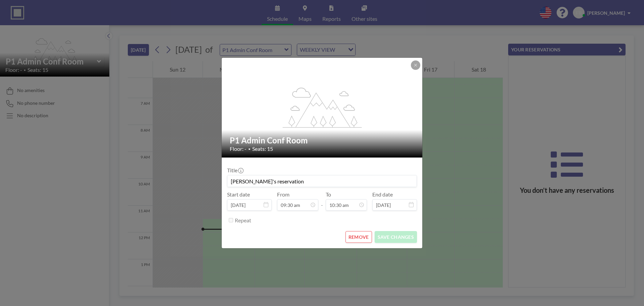  What do you see at coordinates (322, 107) in the screenshot?
I see `g: flex-grow: 1.2;` at bounding box center [322, 107].